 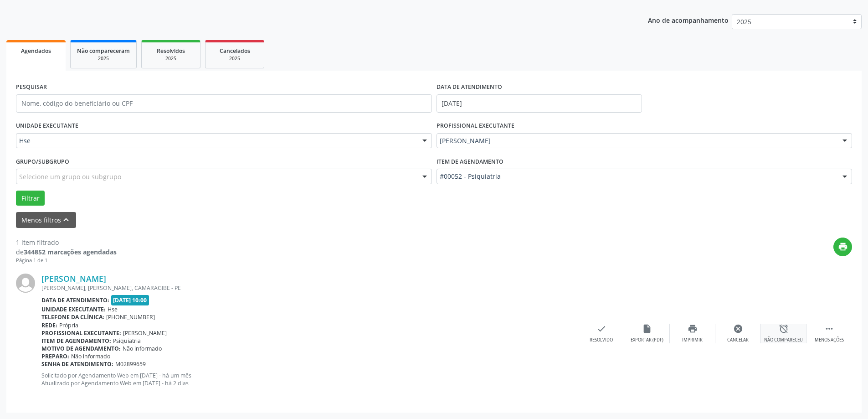 I want to click on div: Página 1 de 1, so click(x=66, y=260).